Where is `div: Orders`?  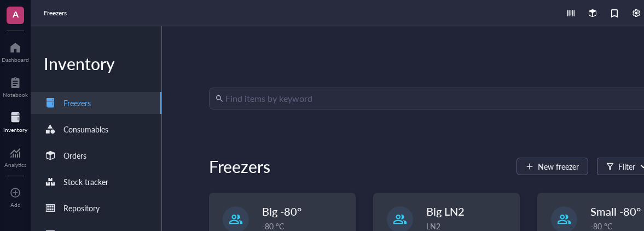 div: Orders is located at coordinates (75, 155).